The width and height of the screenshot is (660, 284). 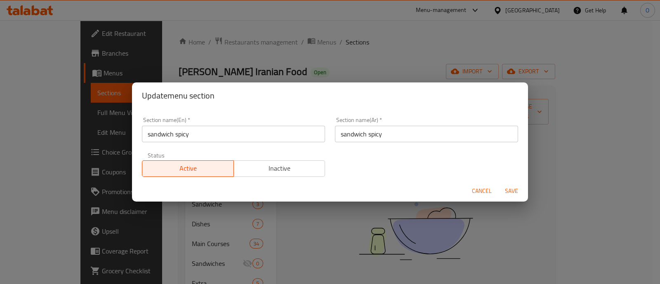 I want to click on input: Please enter section name(en), so click(x=234, y=134).